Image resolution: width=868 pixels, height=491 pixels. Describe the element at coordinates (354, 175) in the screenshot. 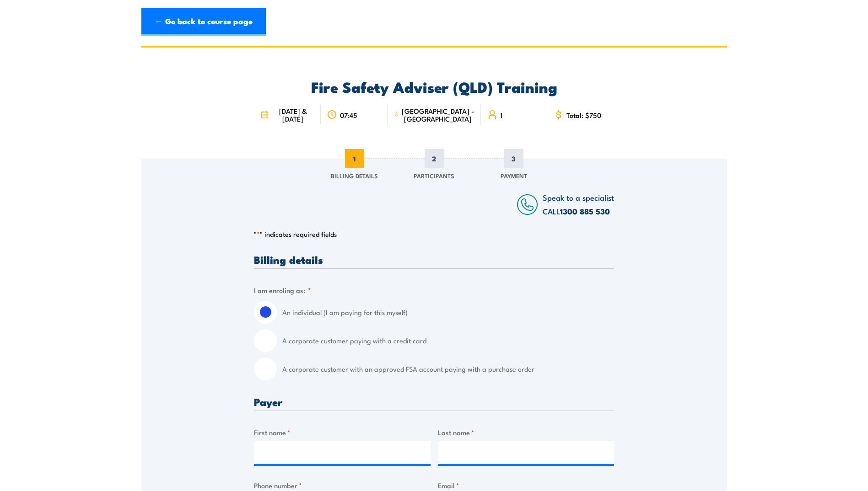

I see `span: Billing Details` at that location.